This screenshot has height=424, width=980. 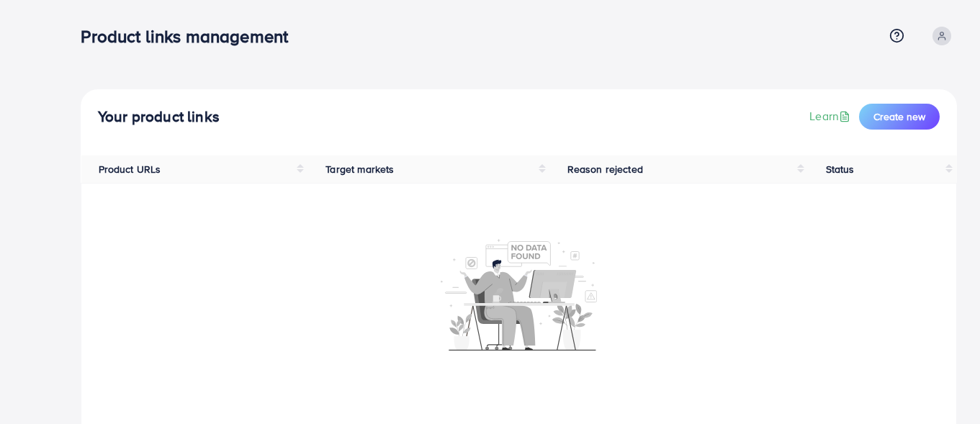 I want to click on button: Create new, so click(x=899, y=117).